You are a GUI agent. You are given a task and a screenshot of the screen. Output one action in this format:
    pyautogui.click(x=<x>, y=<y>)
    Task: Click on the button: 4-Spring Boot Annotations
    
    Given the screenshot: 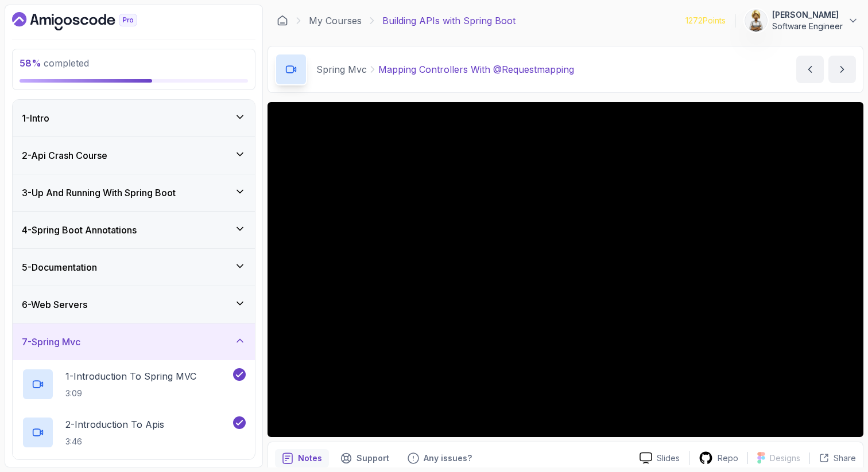 What is the action you would take?
    pyautogui.click(x=134, y=230)
    